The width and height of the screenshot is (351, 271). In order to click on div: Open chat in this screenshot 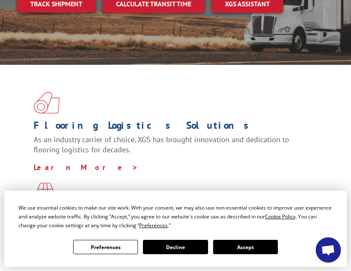, I will do `click(329, 250)`.